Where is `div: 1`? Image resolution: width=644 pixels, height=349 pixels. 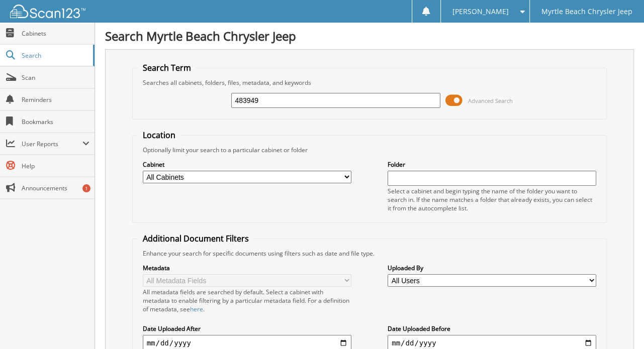
div: 1 is located at coordinates (86, 188).